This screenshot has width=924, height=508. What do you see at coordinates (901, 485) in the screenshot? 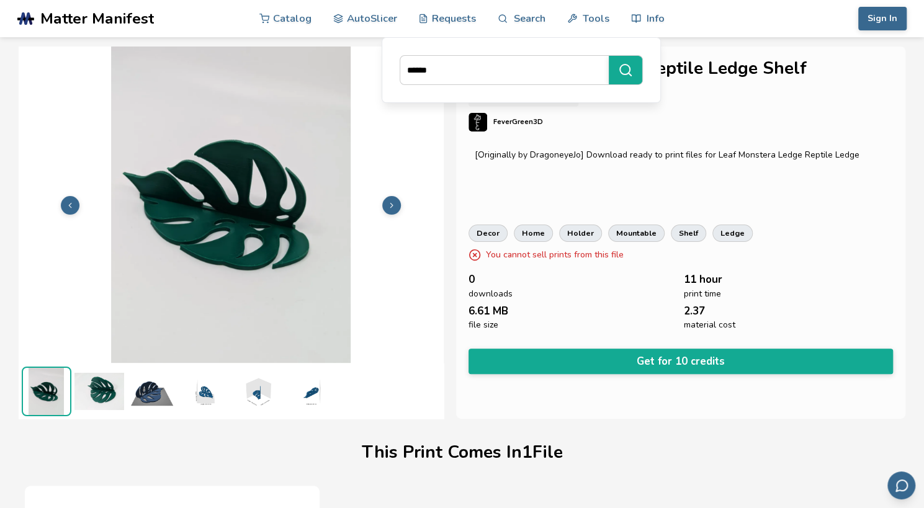
I see `button: Send feedback via email` at bounding box center [901, 485].